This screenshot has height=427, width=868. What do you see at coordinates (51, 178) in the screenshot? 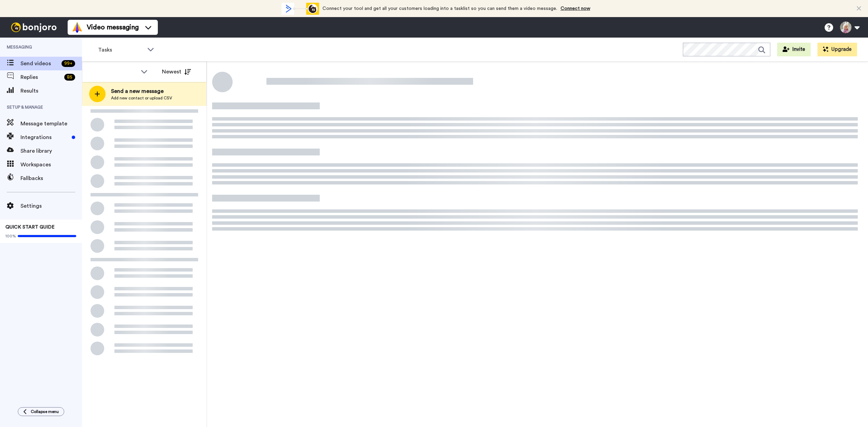
I see `span: Fallbacks` at bounding box center [51, 178].